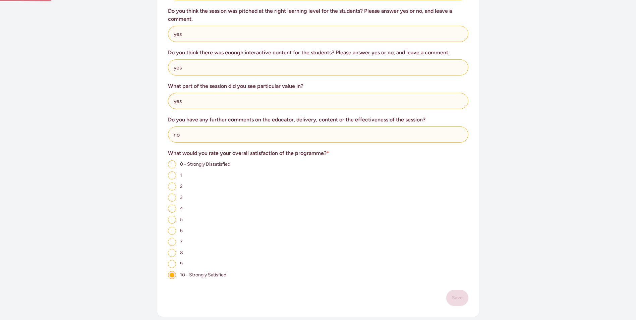 This screenshot has width=636, height=320. What do you see at coordinates (181, 175) in the screenshot?
I see `span: 1` at bounding box center [181, 175].